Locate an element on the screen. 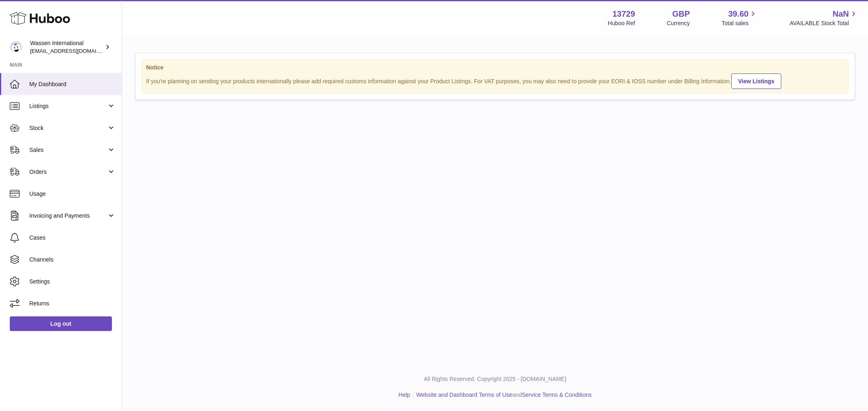  strong: GBP is located at coordinates (681, 14).